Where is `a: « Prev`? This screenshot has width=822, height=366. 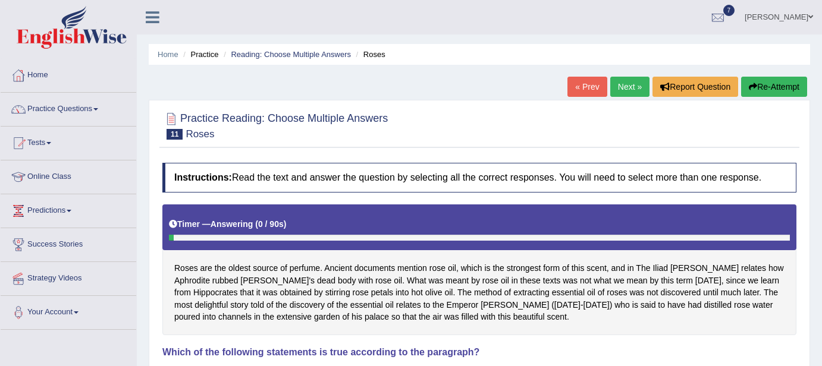
a: « Prev is located at coordinates (587, 87).